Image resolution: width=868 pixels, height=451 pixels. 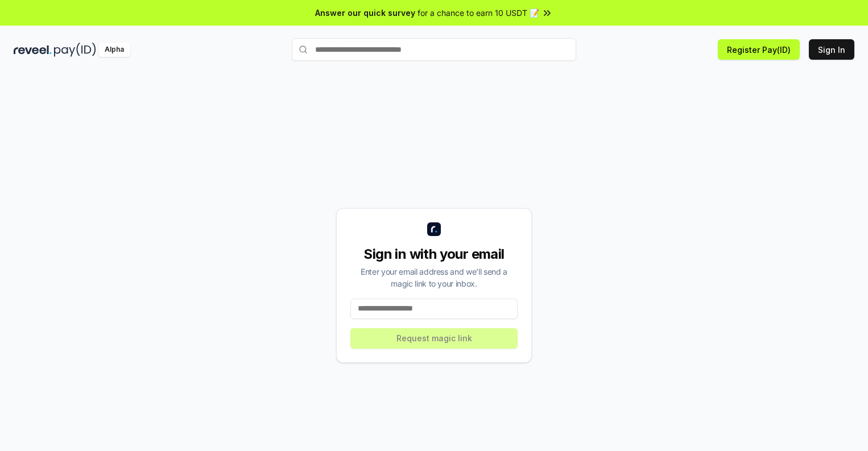 I want to click on button: Sign In, so click(x=831, y=50).